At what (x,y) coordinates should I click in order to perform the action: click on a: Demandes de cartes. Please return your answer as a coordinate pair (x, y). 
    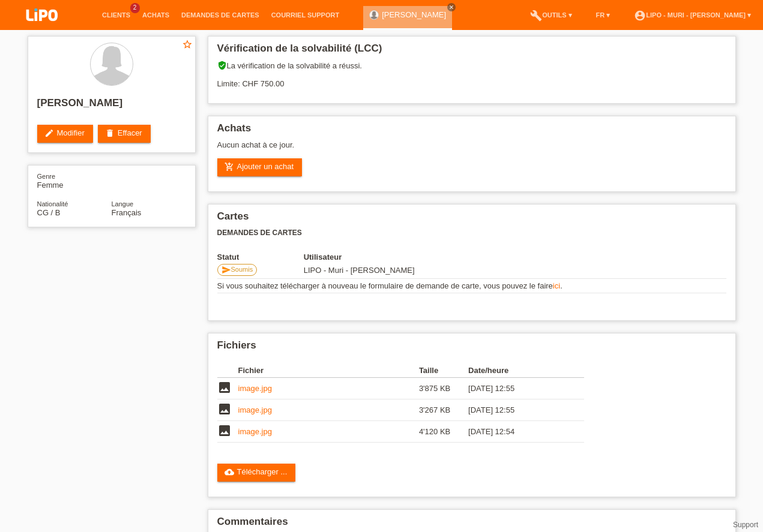
    Looking at the image, I should click on (220, 15).